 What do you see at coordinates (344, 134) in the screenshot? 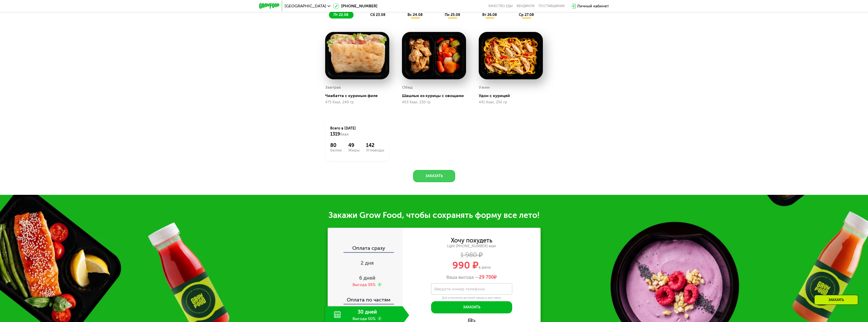
I see `span: Ккал` at bounding box center [344, 134].